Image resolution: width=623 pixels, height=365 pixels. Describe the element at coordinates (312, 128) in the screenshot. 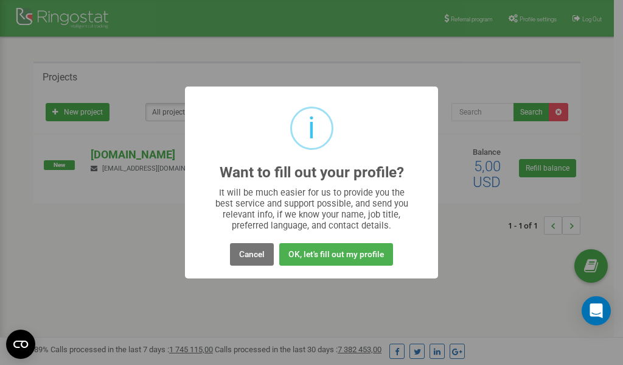

I see `div: i` at that location.